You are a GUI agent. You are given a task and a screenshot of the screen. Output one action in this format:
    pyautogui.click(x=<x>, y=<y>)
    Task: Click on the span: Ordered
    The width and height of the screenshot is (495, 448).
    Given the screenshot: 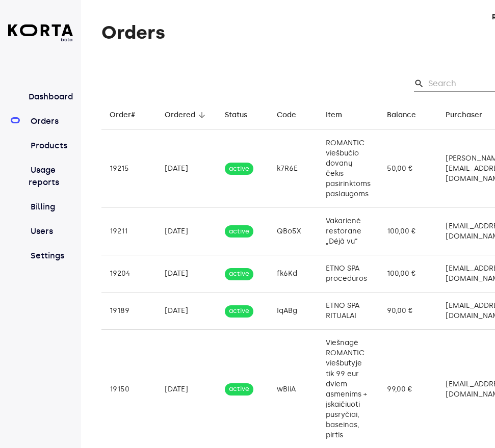 What is the action you would take?
    pyautogui.click(x=187, y=115)
    